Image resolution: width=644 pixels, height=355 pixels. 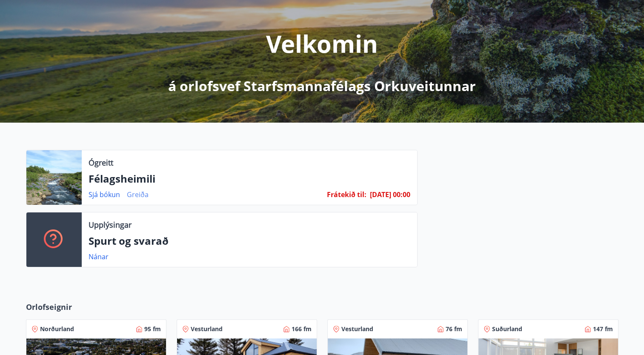 I want to click on span: 166 fm, so click(x=301, y=329).